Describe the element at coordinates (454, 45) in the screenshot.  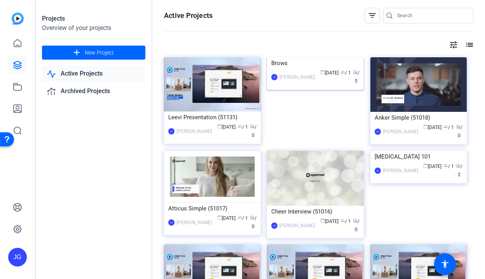
I see `mat-icon: tune` at that location.